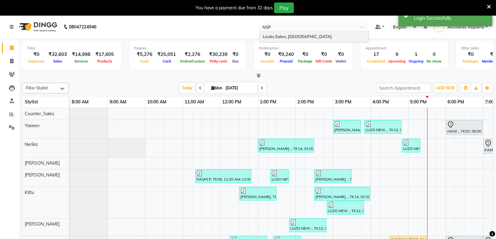 This screenshot has width=496, height=239. What do you see at coordinates (80, 102) in the screenshot?
I see `a: 8:00 AM` at bounding box center [80, 102].